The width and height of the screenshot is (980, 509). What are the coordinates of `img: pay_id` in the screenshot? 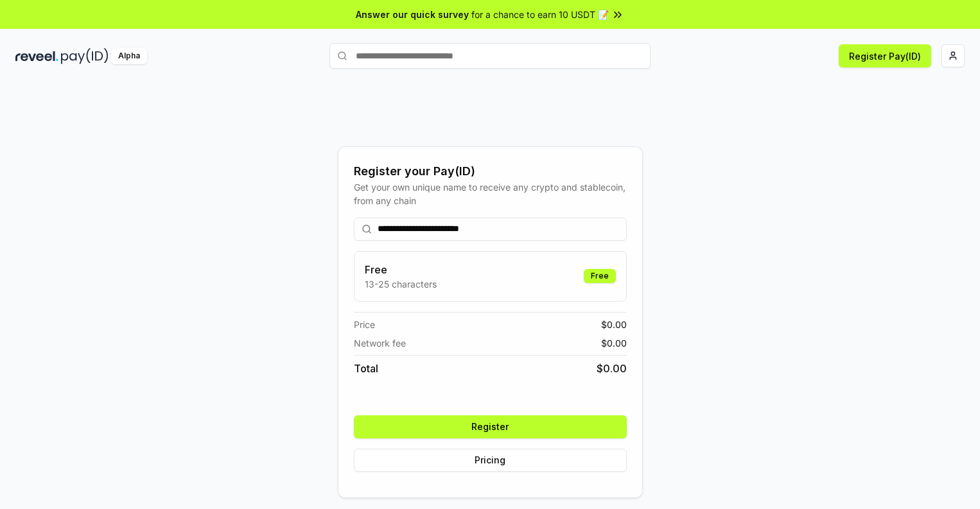 It's located at (85, 56).